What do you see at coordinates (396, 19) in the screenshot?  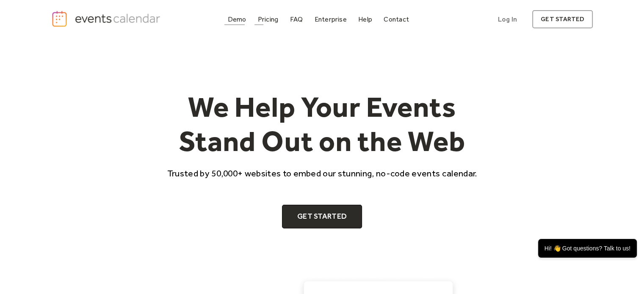 I see `div: Contact` at bounding box center [396, 19].